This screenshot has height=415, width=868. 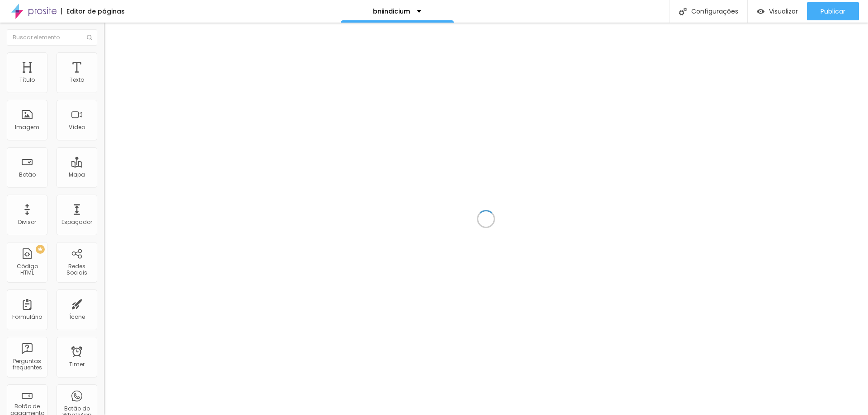 I want to click on div: Código HTML, so click(x=27, y=269).